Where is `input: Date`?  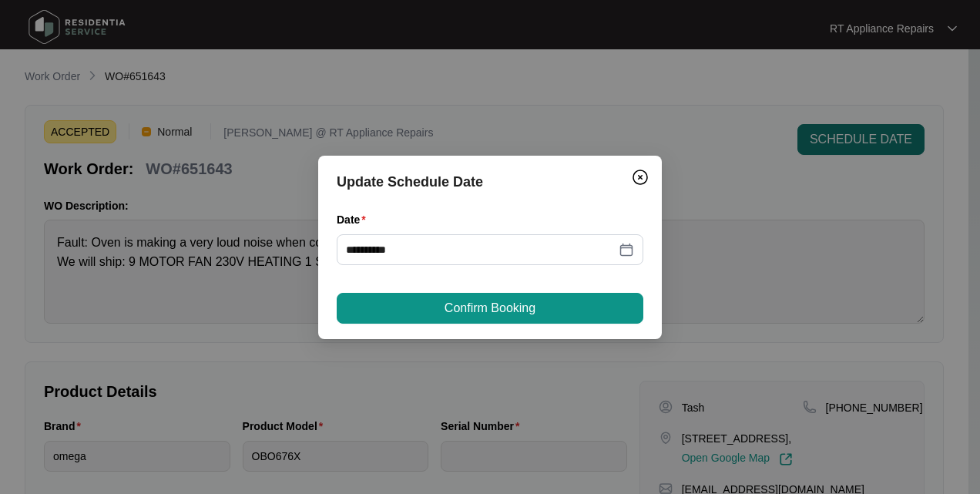
input: Date is located at coordinates (481, 249).